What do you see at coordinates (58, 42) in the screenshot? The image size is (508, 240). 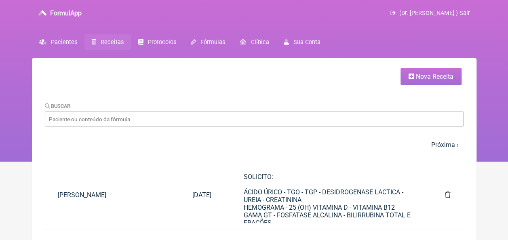 I see `a: Pacientes` at bounding box center [58, 42].